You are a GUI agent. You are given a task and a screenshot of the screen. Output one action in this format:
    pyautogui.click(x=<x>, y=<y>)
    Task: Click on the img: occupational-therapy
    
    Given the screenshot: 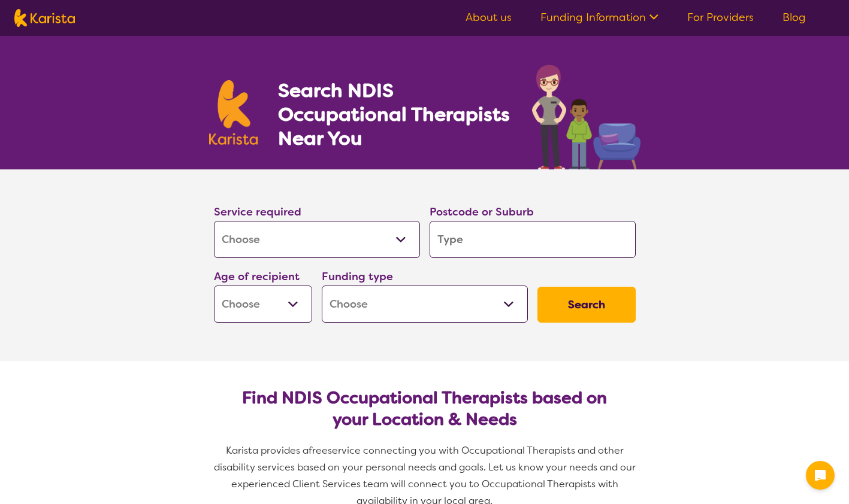 What is the action you would take?
    pyautogui.click(x=586, y=117)
    